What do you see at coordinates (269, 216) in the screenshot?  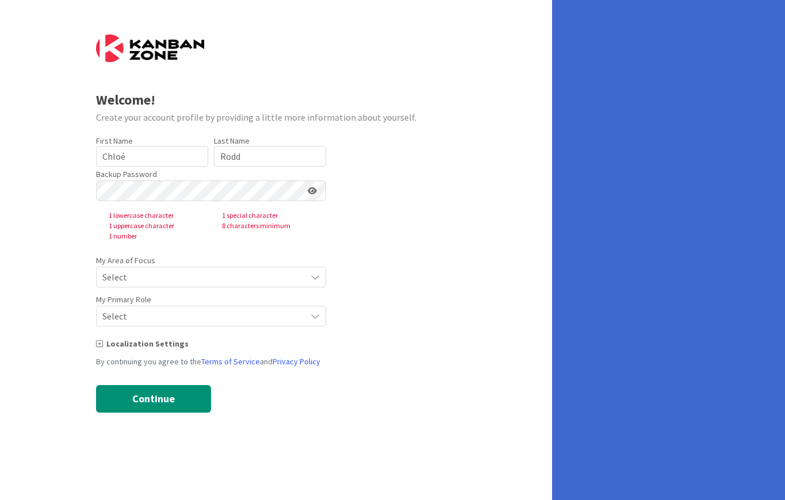 I see `span: 1 special character` at bounding box center [269, 216].